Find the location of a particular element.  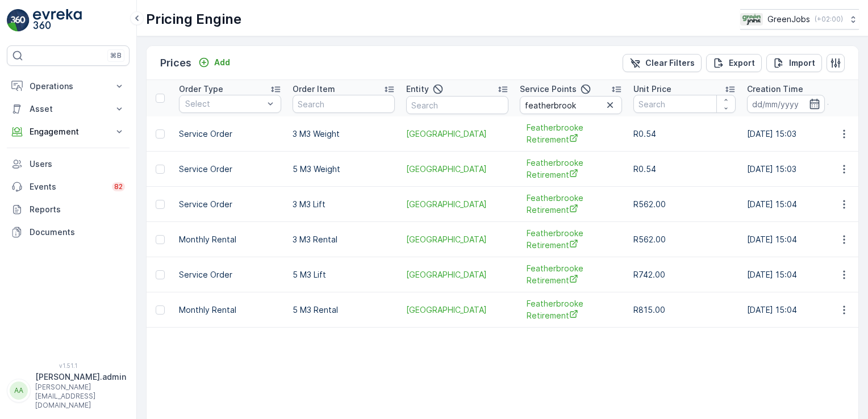

button: Asset is located at coordinates (68, 109).